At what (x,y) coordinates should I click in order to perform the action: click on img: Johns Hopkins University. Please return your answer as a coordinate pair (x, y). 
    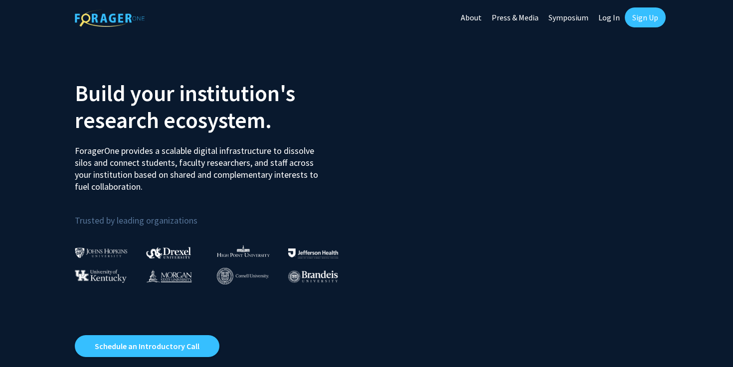
    Looking at the image, I should click on (101, 253).